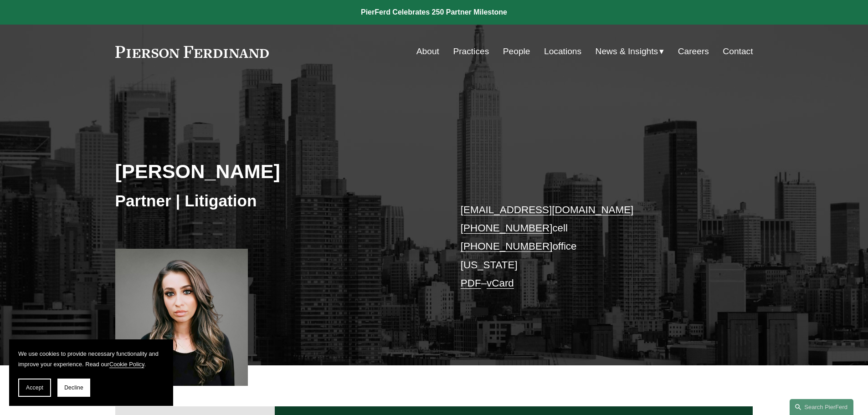 This screenshot has width=868, height=415. I want to click on h3: Partner | Litigation, so click(275, 201).